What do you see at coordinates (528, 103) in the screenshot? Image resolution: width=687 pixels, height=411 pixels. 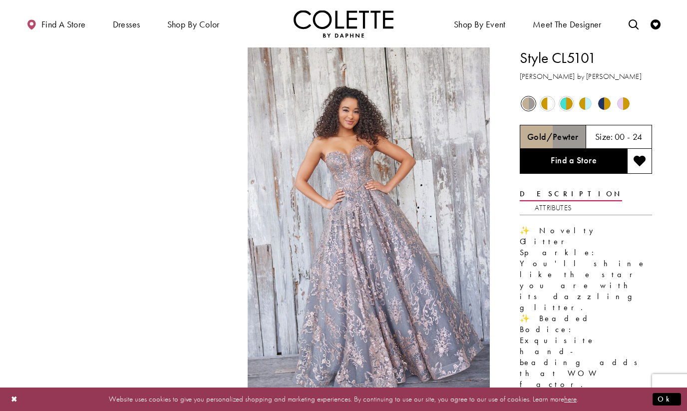 I see `div: Gold/Pewter` at bounding box center [528, 103].